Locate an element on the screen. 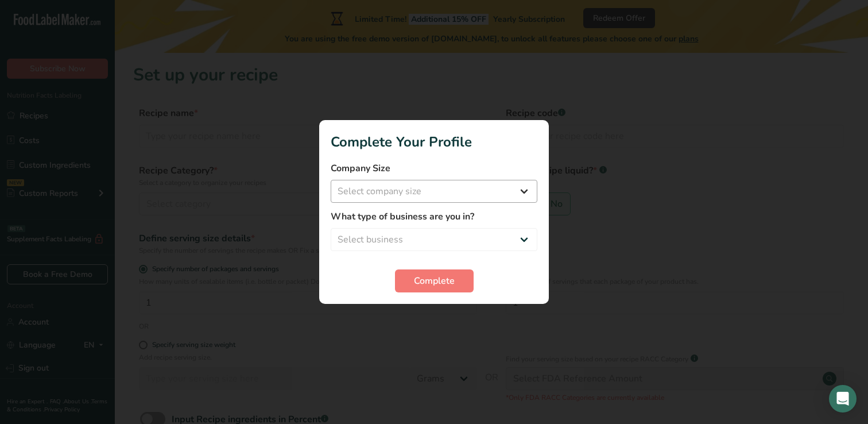  h1: Complete Your Profile is located at coordinates (434, 142).